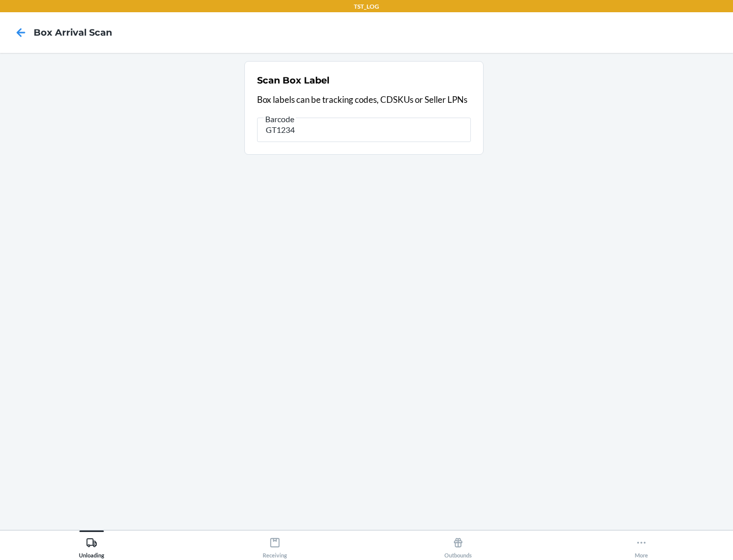  What do you see at coordinates (364, 100) in the screenshot?
I see `p: Box labels can be tracking codes, CDSKUs or Seller LPNs` at bounding box center [364, 100].